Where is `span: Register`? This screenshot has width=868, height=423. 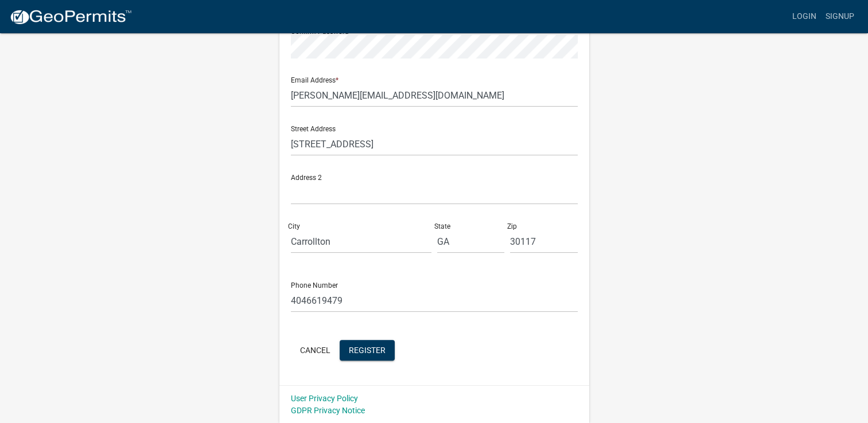 span: Register is located at coordinates (367, 350).